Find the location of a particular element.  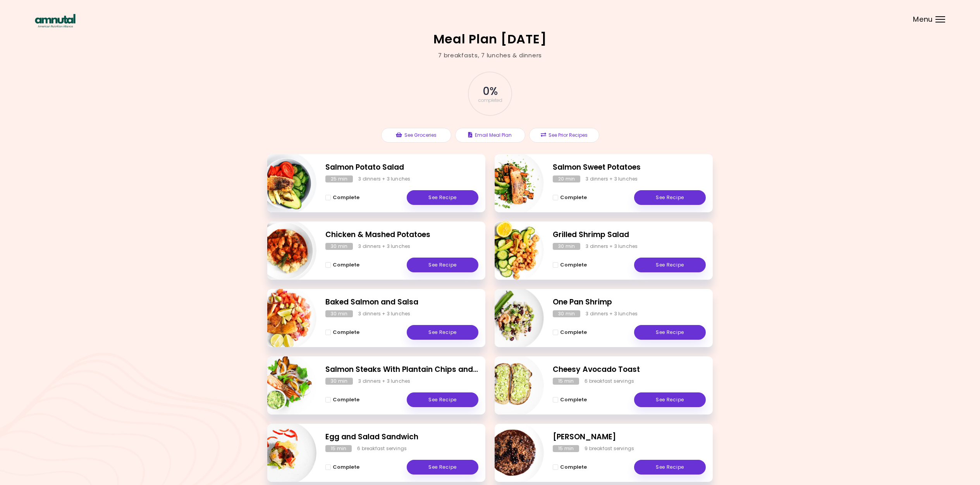

h2: Salmon Steaks With Plantain Chips and Guacamole is located at coordinates (402, 370).